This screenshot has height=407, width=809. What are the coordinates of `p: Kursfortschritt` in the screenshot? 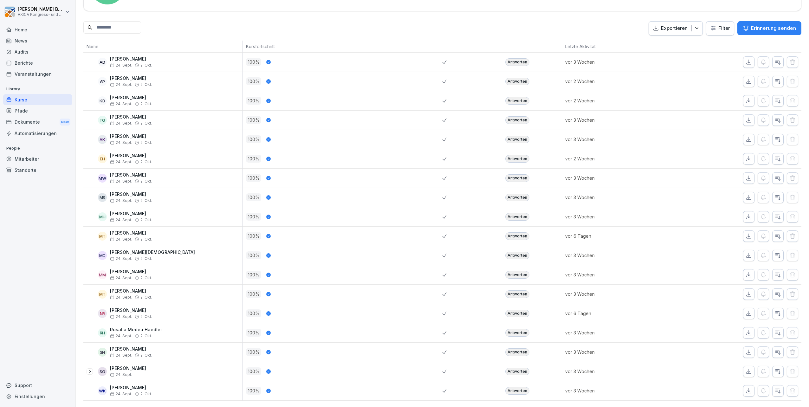 It's located at (342, 46).